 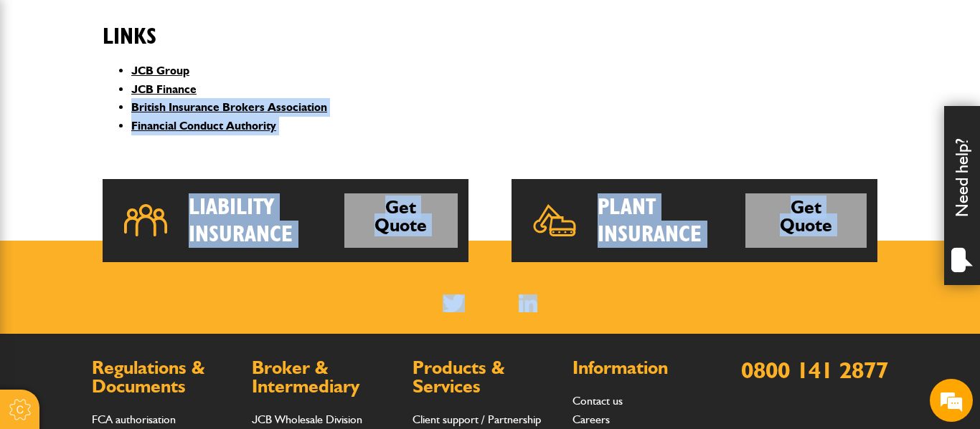 I want to click on textarea: Type your message and hit 'Enter', so click(x=140, y=332).